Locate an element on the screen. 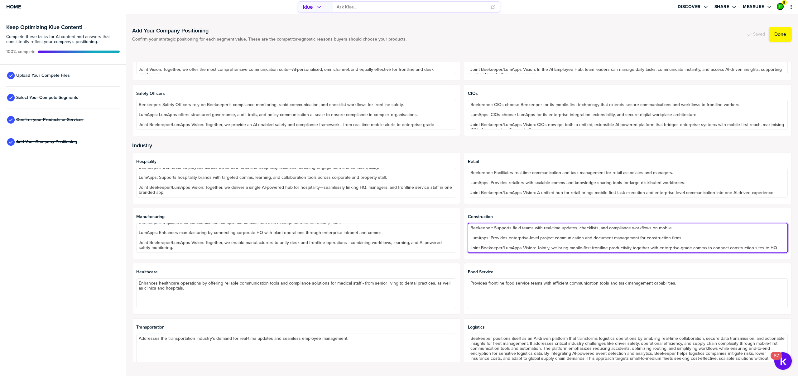 Image resolution: width=798 pixels, height=376 pixels. textarea: Beekeeper positions itself as an AI-driven platform that transforms logistics operations by enabl... is located at coordinates (628, 348).